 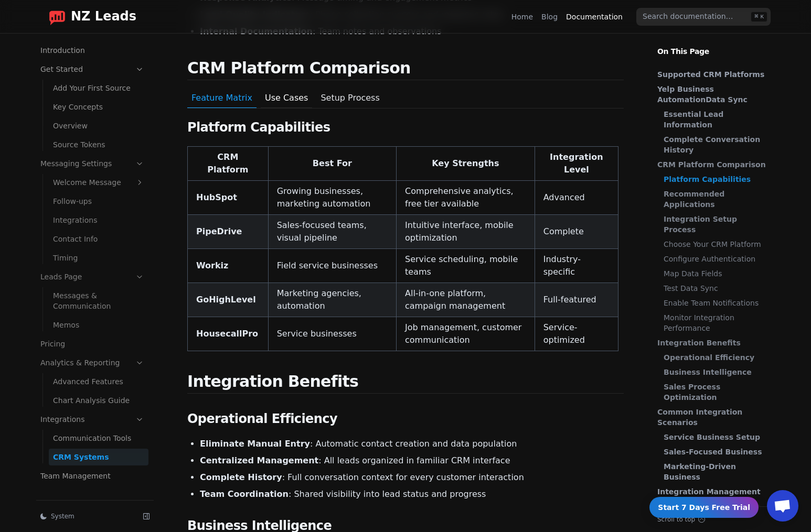 What do you see at coordinates (716, 259) in the screenshot?
I see `a: Configure Authentication` at bounding box center [716, 259].